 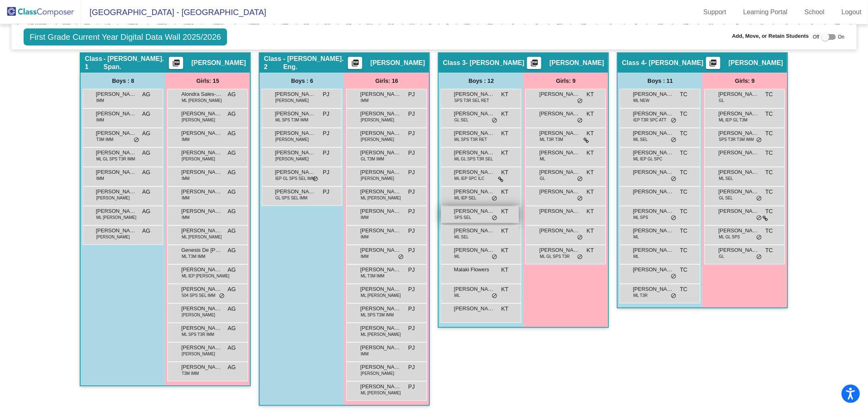 What do you see at coordinates (726, 179) in the screenshot?
I see `span: ML SEL` at bounding box center [726, 179].